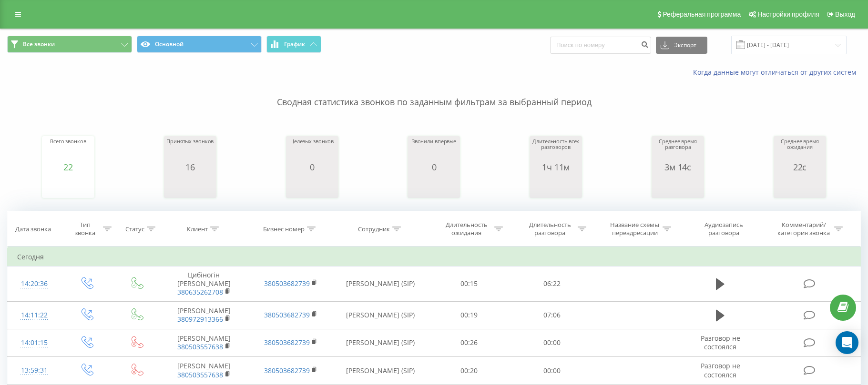 The image size is (868, 385). What do you see at coordinates (34, 370) in the screenshot?
I see `div: 13:59:31` at bounding box center [34, 370].